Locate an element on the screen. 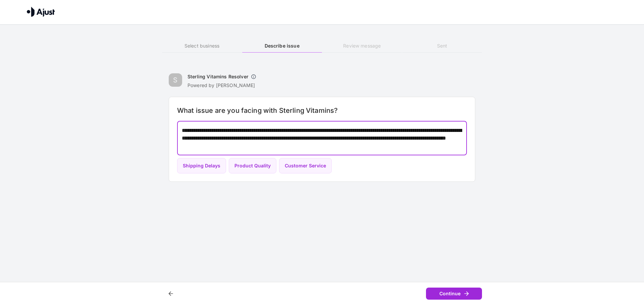  h6: Sent is located at coordinates (442, 46).